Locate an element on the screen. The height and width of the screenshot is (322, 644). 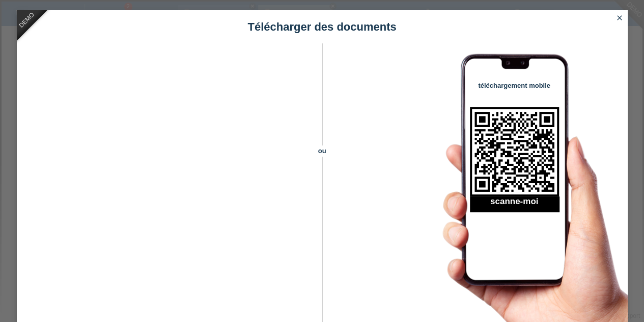
a: close is located at coordinates (620, 19).